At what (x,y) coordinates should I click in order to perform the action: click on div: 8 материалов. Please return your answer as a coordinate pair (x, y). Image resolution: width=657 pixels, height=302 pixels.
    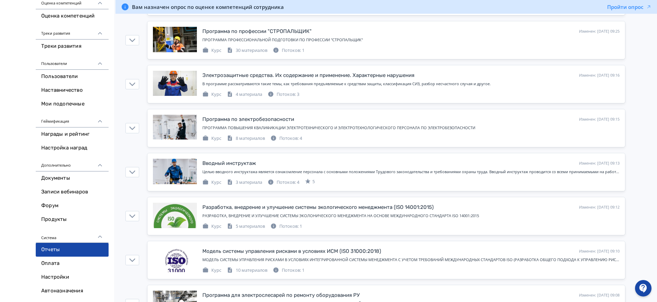
    Looking at the image, I should click on (246, 139).